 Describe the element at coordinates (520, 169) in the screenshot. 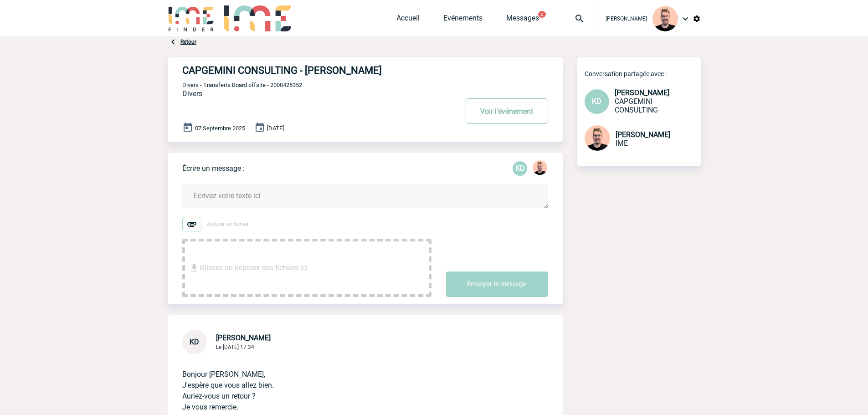

I see `p: KD` at that location.